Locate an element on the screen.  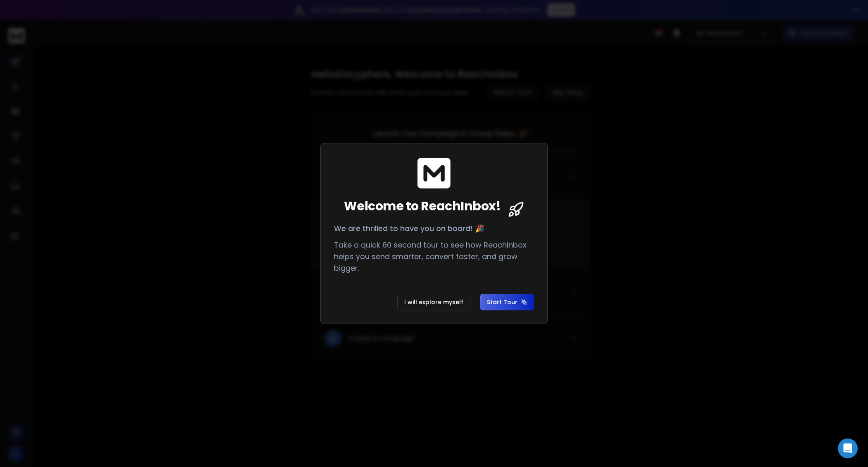
div: Open Intercom Messenger is located at coordinates (848, 448).